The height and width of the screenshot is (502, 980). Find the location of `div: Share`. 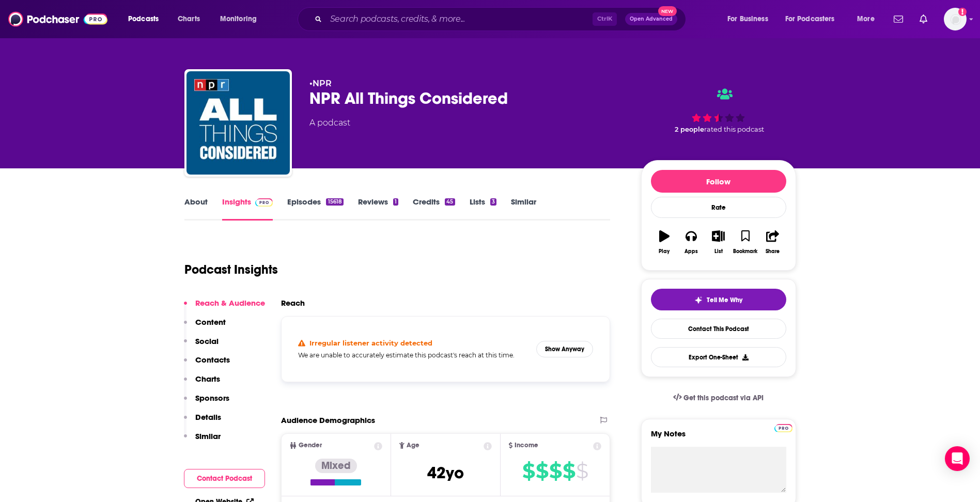

div: Share is located at coordinates (772, 252).